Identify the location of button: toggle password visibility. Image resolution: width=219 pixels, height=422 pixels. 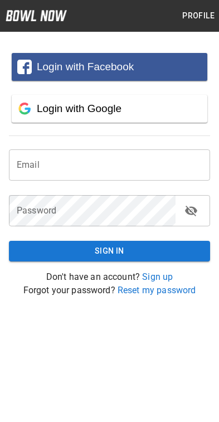
(191, 211).